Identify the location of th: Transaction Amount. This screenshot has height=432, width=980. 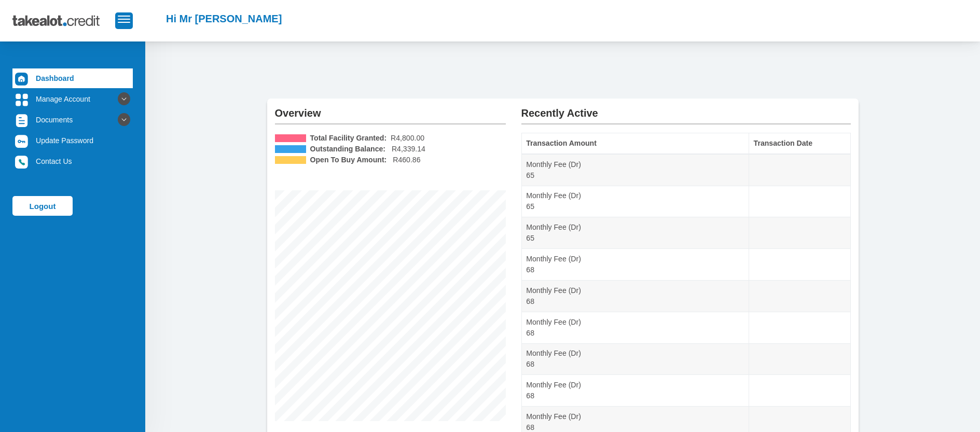
(635, 143).